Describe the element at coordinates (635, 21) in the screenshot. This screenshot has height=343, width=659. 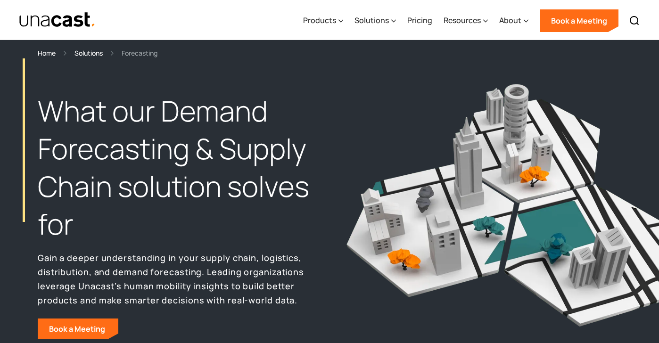
I see `img: Search icon` at that location.